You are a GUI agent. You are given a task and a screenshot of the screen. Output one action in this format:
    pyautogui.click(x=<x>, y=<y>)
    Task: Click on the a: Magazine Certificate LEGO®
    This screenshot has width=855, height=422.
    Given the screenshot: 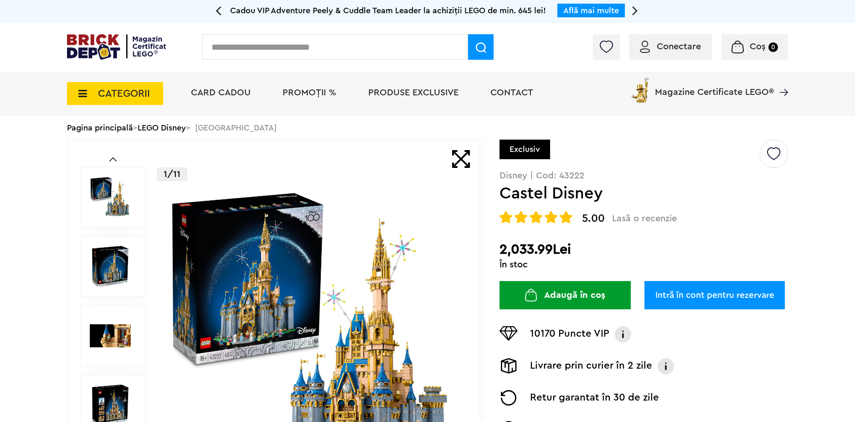 What is the action you would take?
    pyautogui.click(x=781, y=80)
    